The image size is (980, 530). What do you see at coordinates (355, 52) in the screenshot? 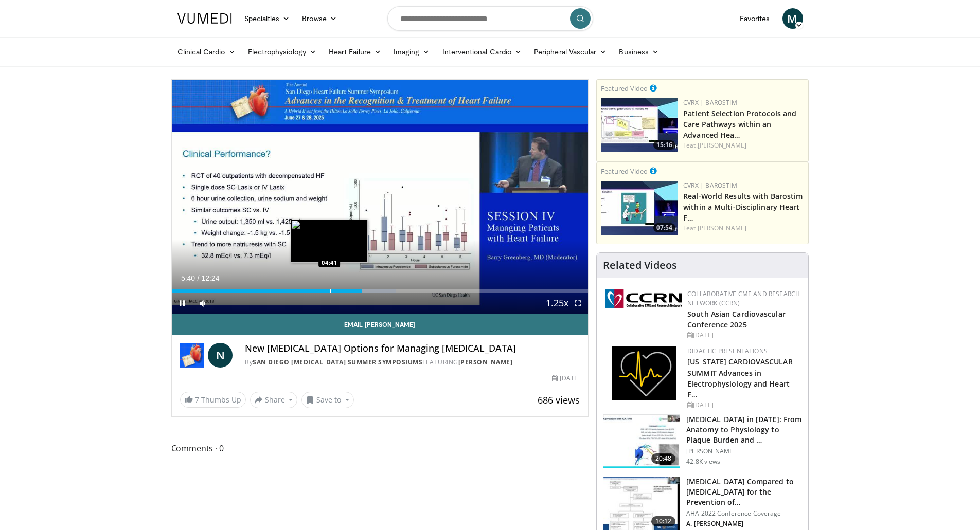
I see `a: Heart Failure` at bounding box center [355, 52].